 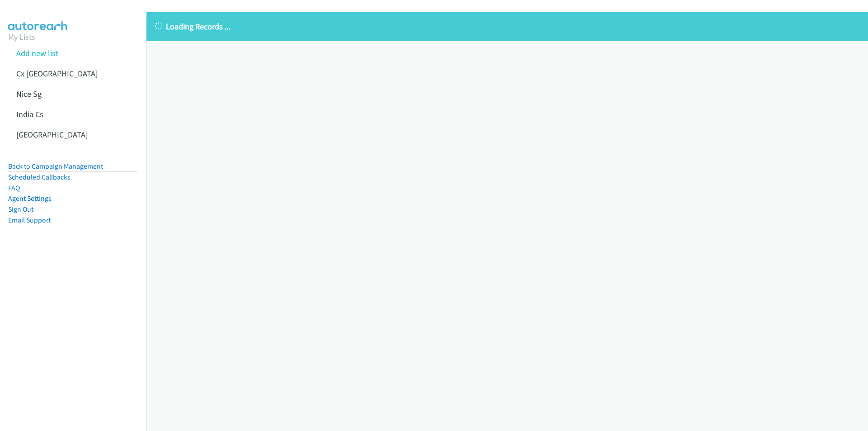 What do you see at coordinates (507, 26) in the screenshot?
I see `p: Loading Records ...` at bounding box center [507, 26].